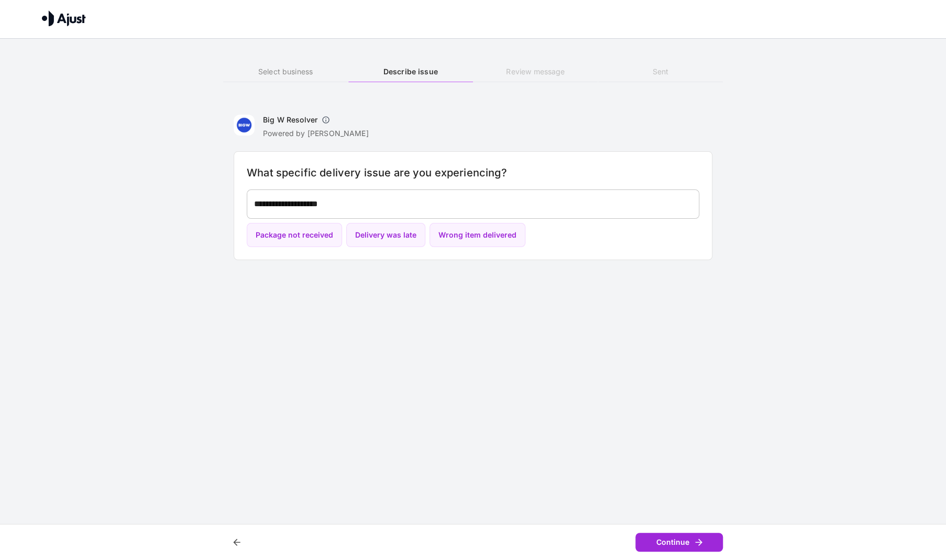  I want to click on button: Continue, so click(679, 542).